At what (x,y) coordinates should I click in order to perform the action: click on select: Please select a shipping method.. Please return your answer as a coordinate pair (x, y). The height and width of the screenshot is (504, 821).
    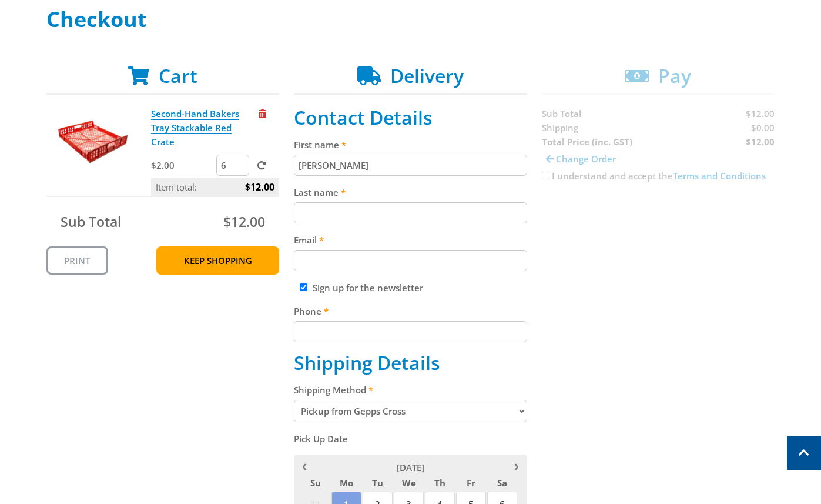
    Looking at the image, I should click on (410, 411).